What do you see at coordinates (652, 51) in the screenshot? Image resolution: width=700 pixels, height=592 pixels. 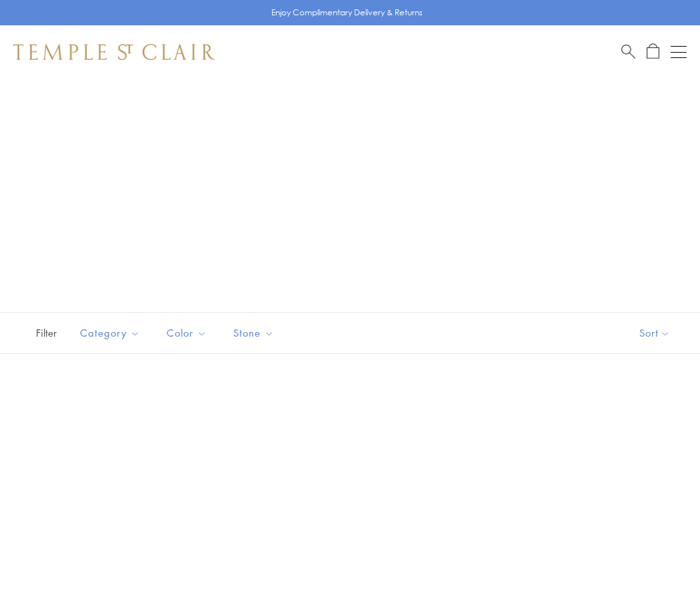 I see `a: Open Shopping Bag` at bounding box center [652, 51].